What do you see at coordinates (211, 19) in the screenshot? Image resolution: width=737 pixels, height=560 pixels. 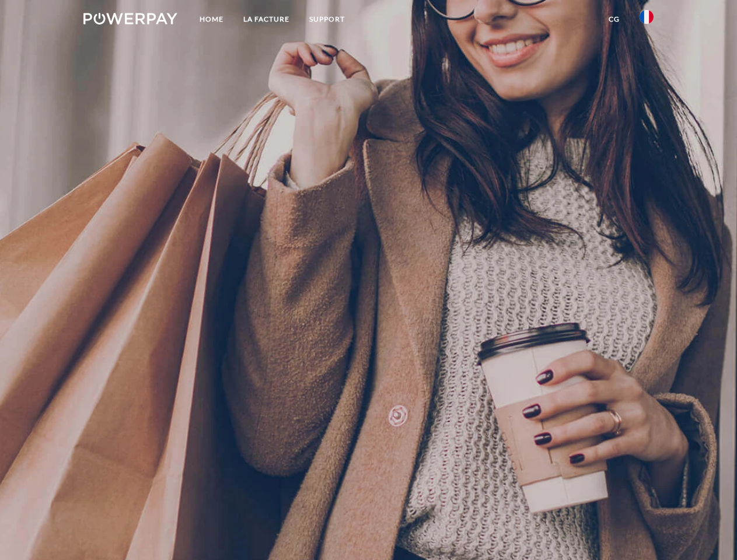 I see `a: Home` at bounding box center [211, 19].